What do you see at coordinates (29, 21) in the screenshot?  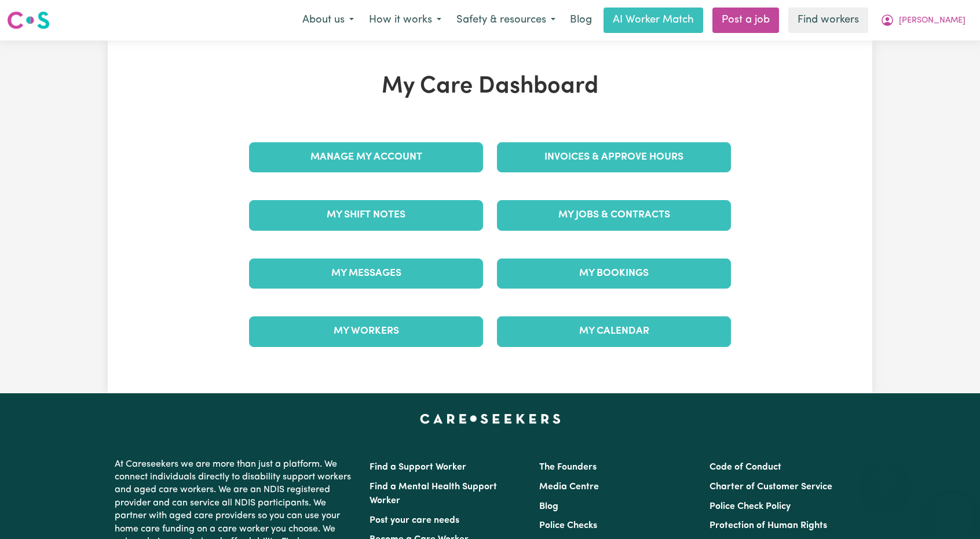 I see `a: Careseekers logo` at bounding box center [29, 21].